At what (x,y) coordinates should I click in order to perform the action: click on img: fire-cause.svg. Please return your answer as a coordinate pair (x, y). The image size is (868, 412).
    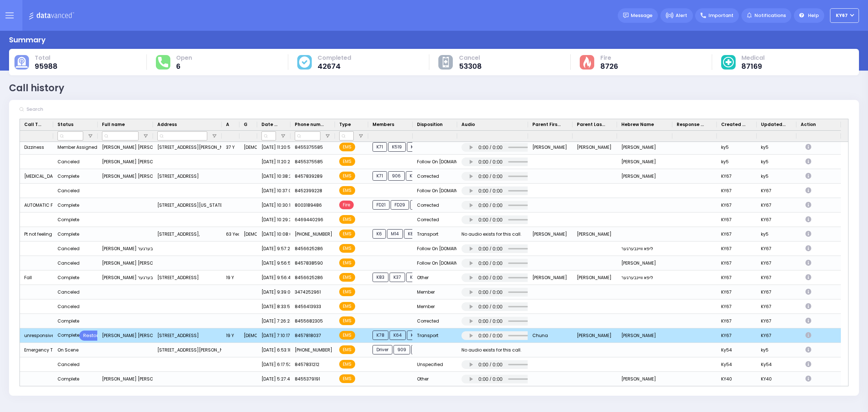
    Looking at the image, I should click on (587, 63).